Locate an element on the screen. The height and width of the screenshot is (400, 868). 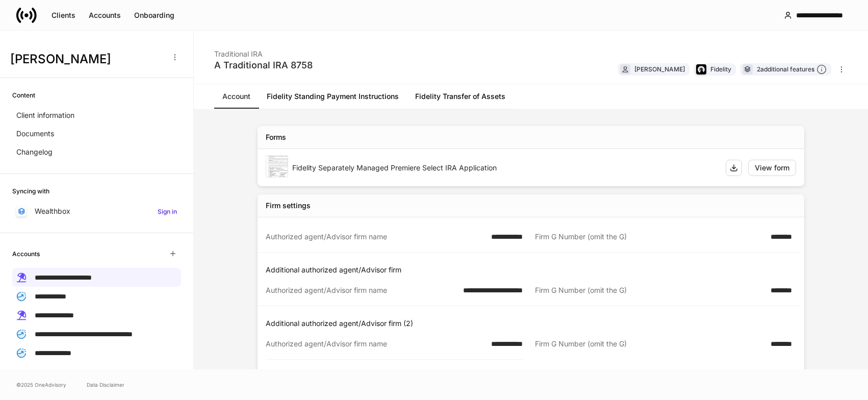
div: Accounts is located at coordinates (104, 15).